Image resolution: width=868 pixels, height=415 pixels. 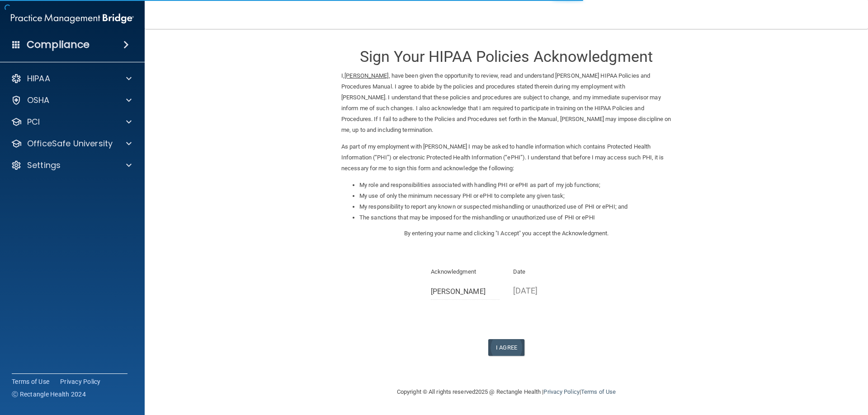 I want to click on p: OfficeSafe University, so click(x=69, y=144).